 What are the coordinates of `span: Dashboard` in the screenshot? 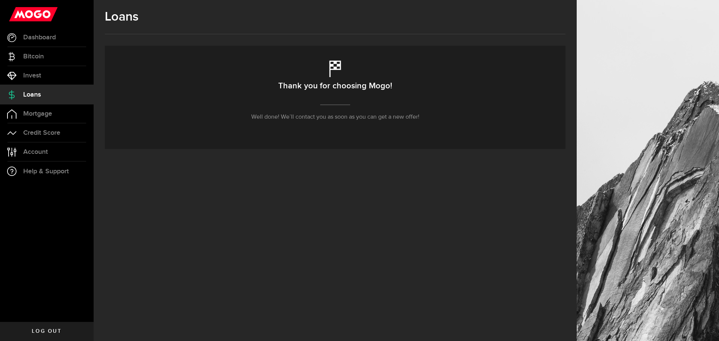 It's located at (39, 37).